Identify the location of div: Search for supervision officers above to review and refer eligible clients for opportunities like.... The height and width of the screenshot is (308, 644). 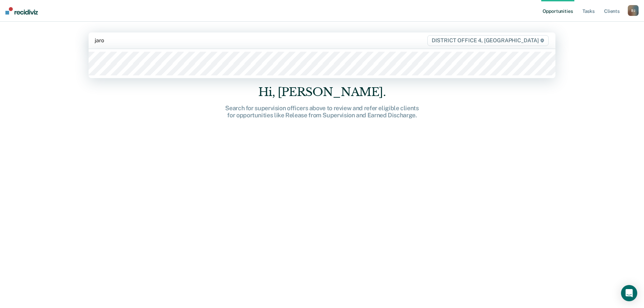
(322, 111).